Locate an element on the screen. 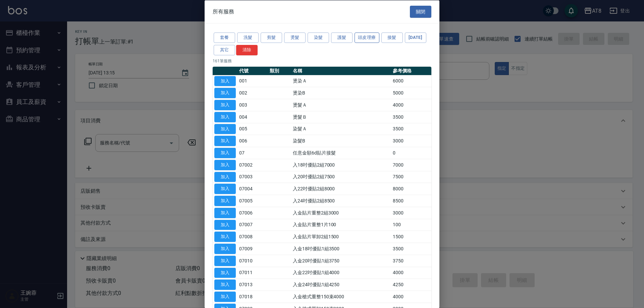 Image resolution: width=644 pixels, height=308 pixels. button: 其它 is located at coordinates (225, 50).